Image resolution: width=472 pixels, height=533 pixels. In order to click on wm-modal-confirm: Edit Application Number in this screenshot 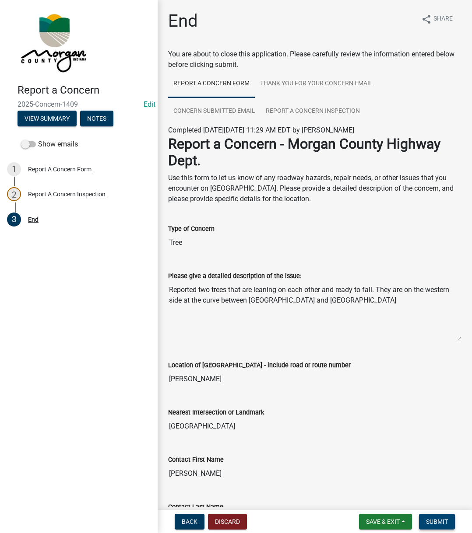, I will do `click(149, 104)`.